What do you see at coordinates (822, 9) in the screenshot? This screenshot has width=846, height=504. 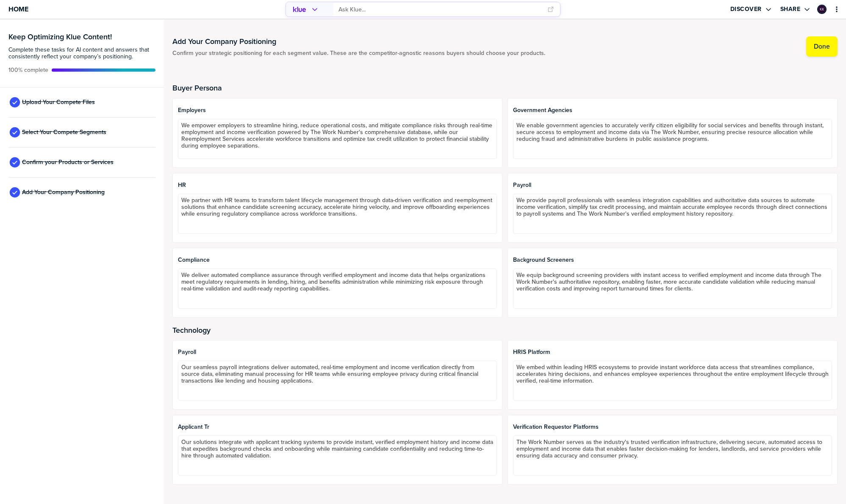 I see `div: Kristen Kalz` at bounding box center [822, 9].